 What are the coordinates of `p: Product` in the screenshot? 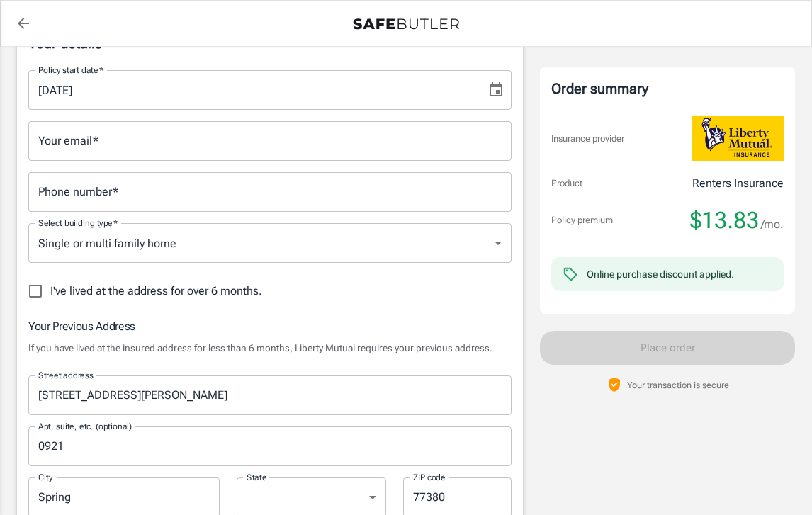 It's located at (567, 184).